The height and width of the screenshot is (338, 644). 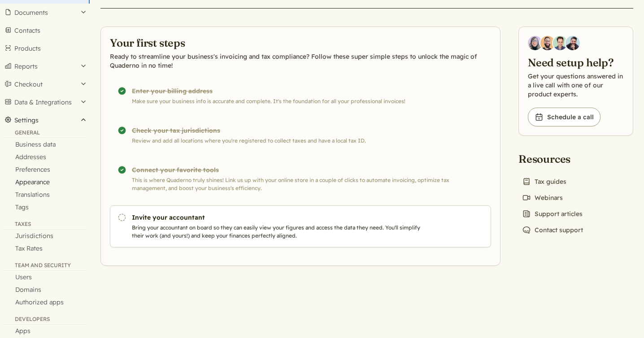 I want to click on a: Support articles, so click(x=552, y=214).